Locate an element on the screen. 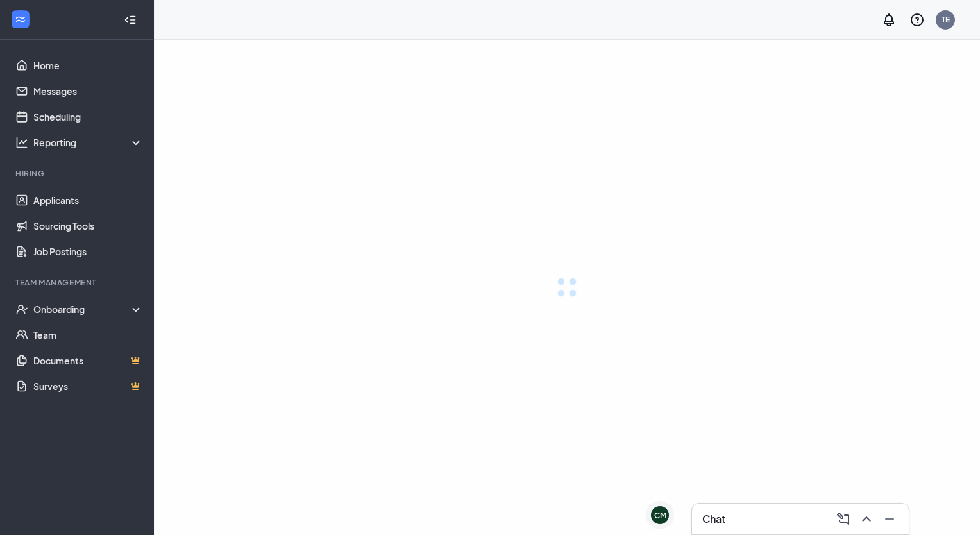  svg: Notifications is located at coordinates (889, 20).